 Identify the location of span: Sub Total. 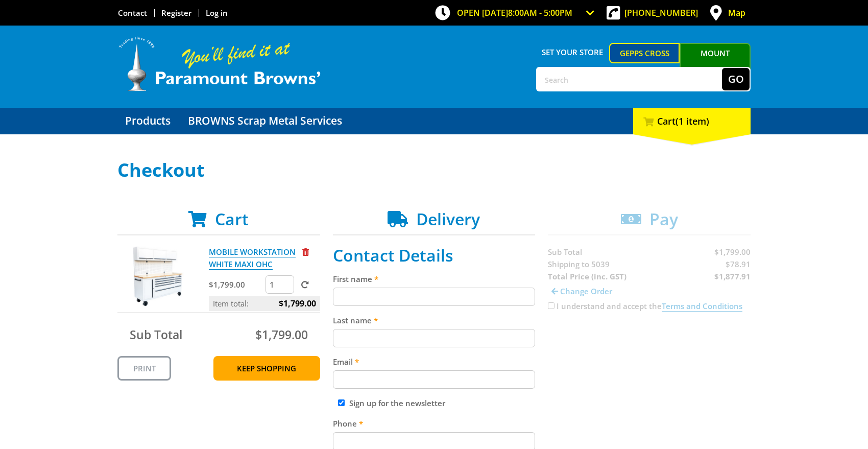
(156, 335).